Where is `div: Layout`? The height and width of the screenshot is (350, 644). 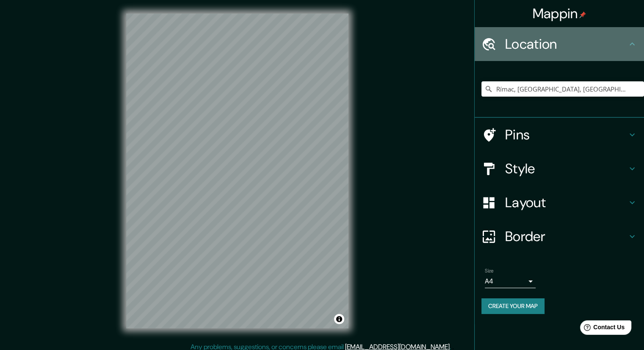 div: Layout is located at coordinates (559, 203).